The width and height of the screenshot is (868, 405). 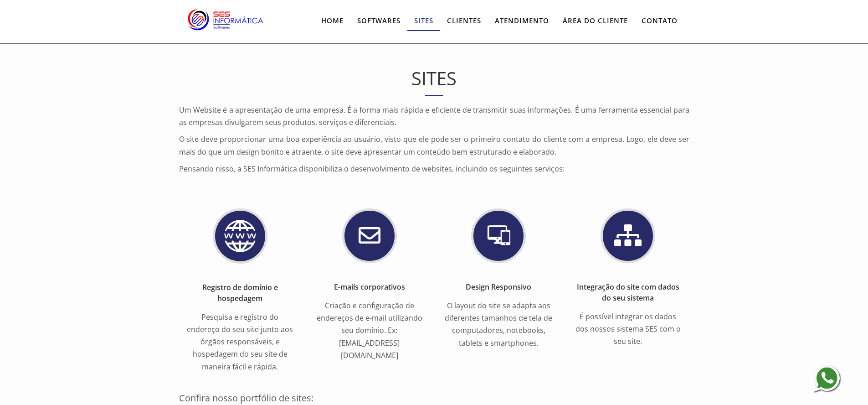 I want to click on p: É possível integrar os dados dos nossos sistema SES com o seu site., so click(x=628, y=329).